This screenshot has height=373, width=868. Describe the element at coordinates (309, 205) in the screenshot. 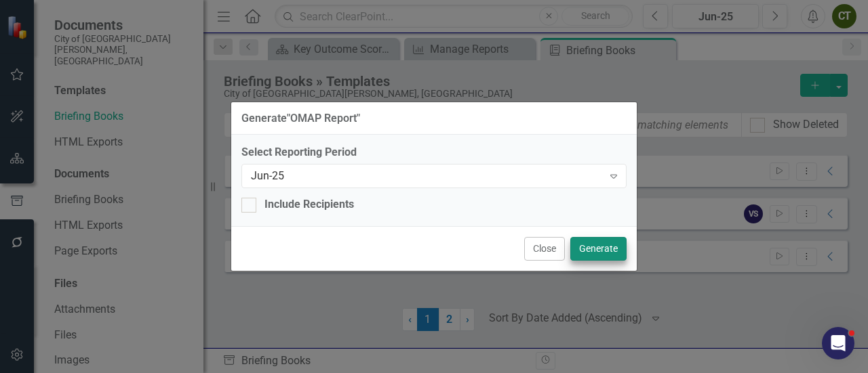

I see `div: Include Recipients` at that location.